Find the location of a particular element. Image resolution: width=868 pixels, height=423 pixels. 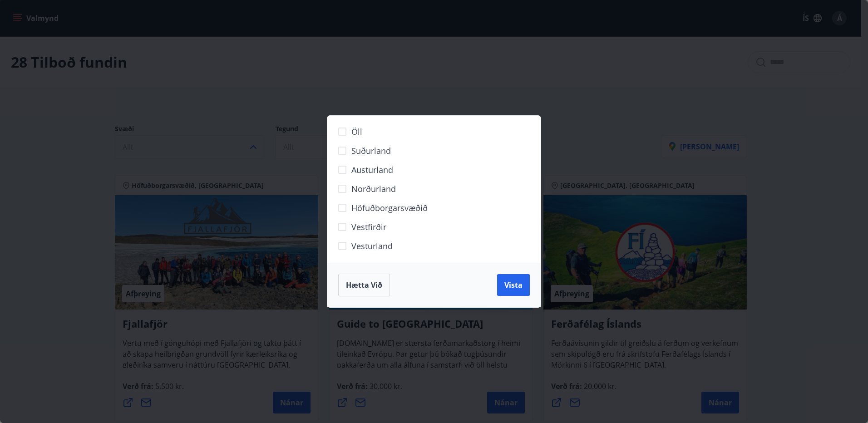

span: Vista is located at coordinates (514, 285).